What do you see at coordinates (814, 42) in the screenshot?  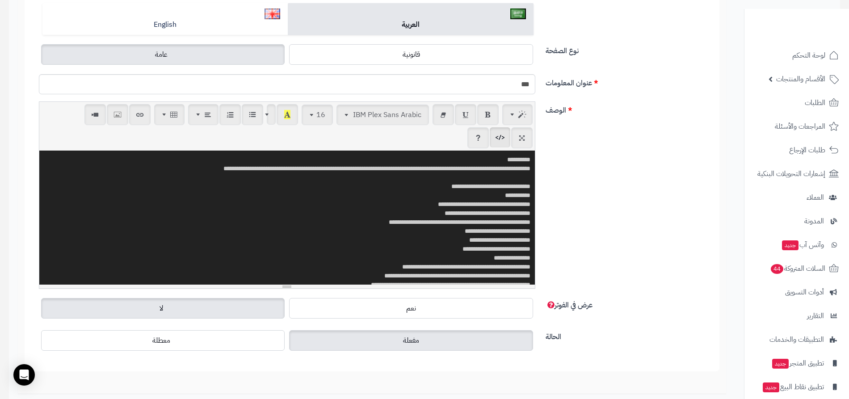 I see `img: logo-2.png` at bounding box center [814, 42].